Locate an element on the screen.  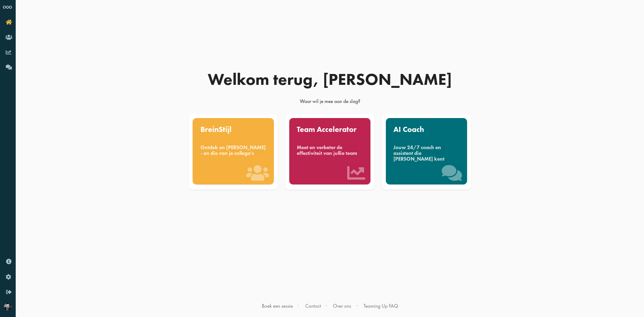
div: AI Coach is located at coordinates (426, 129).